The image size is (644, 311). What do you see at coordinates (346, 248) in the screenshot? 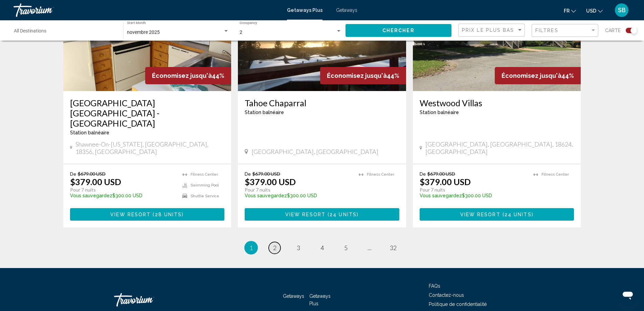
I see `span: 5` at bounding box center [346, 248].